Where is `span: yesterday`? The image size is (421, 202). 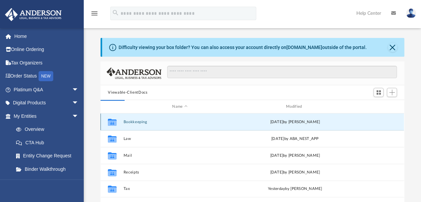 span: yesterday is located at coordinates (276, 188).